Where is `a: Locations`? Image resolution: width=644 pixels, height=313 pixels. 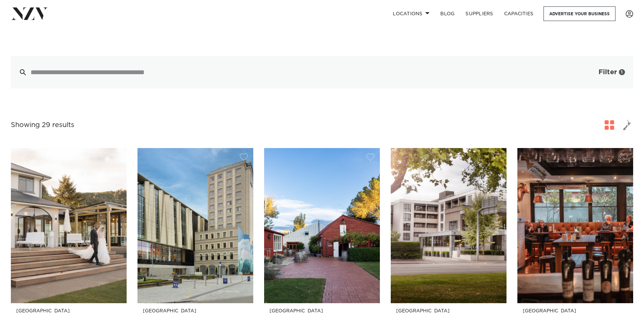
a: Locations is located at coordinates (411, 14).